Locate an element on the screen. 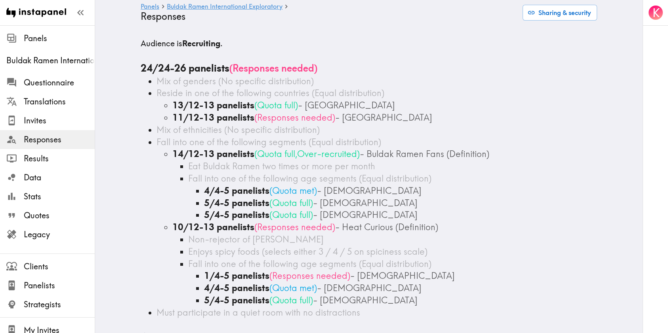 The height and width of the screenshot is (333, 668). b: 13/12-13 panelists is located at coordinates (213, 105).